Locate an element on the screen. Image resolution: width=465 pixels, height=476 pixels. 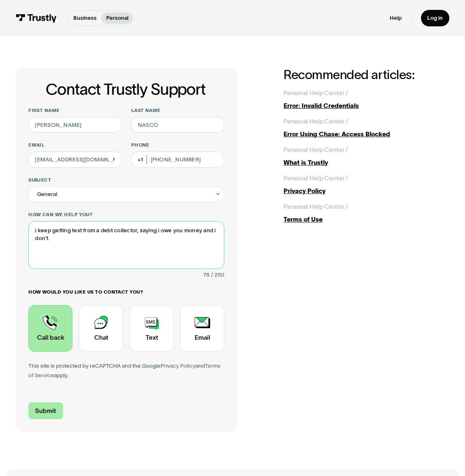
div: Privacy Policy is located at coordinates (366, 191).